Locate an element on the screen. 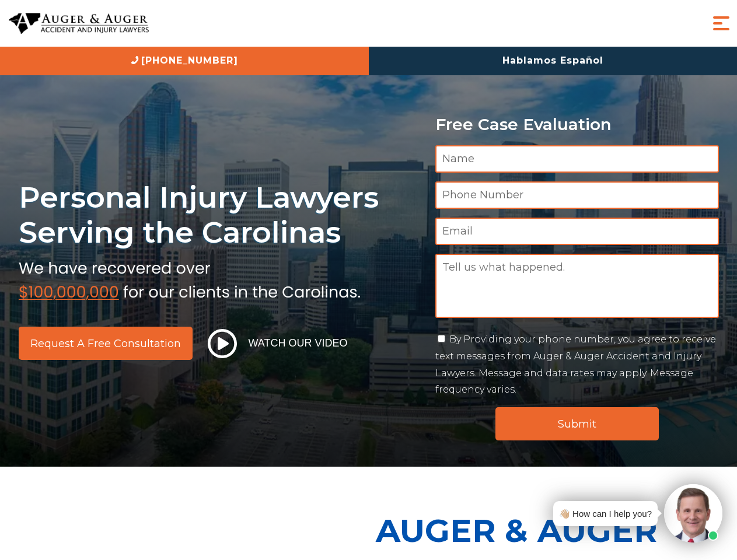 This screenshot has width=737, height=560. img: sub text is located at coordinates (189, 279).